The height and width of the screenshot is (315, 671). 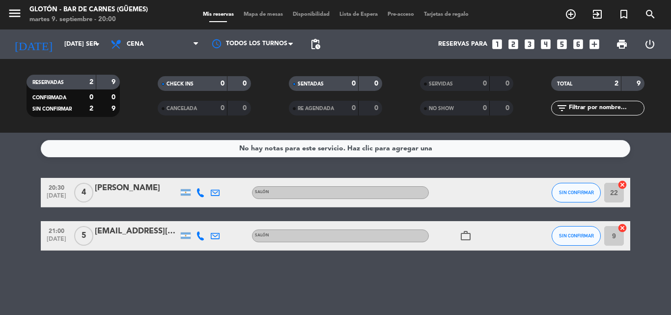 What do you see at coordinates (597, 14) in the screenshot?
I see `i: exit_to_app` at bounding box center [597, 14].